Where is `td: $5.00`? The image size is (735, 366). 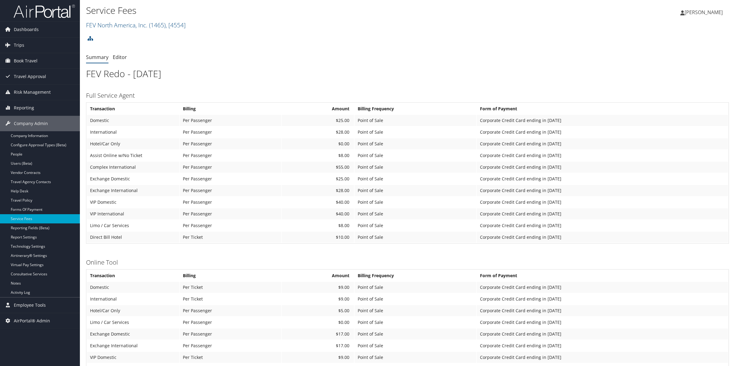
td: $5.00 is located at coordinates (318, 310).